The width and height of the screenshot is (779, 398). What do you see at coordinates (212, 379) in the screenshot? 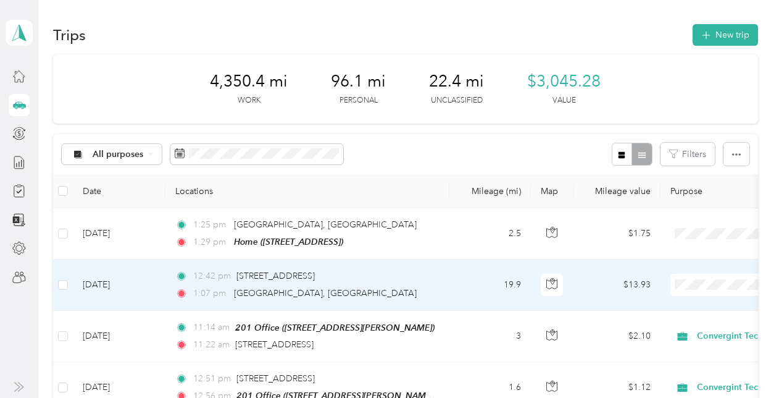
I see `span: 12:51 pm` at bounding box center [212, 379].